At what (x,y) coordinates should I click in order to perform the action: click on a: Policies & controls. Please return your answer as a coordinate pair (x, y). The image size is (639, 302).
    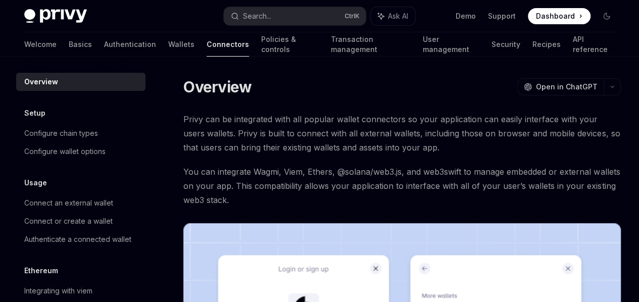
    Looking at the image, I should click on (290, 44).